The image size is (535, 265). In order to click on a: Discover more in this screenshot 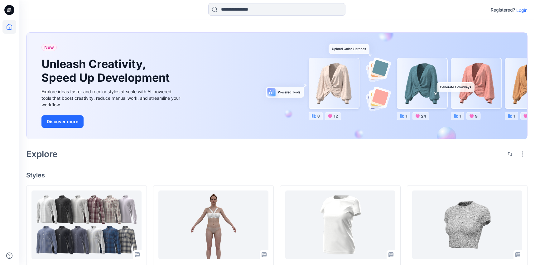, I will do `click(112, 122)`.